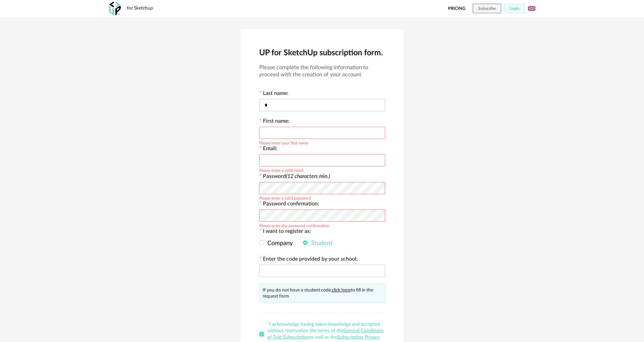  I want to click on label: Password confirmation:, so click(289, 205).